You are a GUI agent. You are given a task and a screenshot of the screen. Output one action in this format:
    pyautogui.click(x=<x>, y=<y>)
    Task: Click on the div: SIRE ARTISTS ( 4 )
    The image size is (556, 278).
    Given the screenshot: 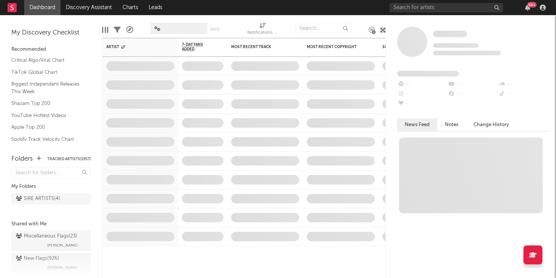 What is the action you would take?
    pyautogui.click(x=38, y=199)
    